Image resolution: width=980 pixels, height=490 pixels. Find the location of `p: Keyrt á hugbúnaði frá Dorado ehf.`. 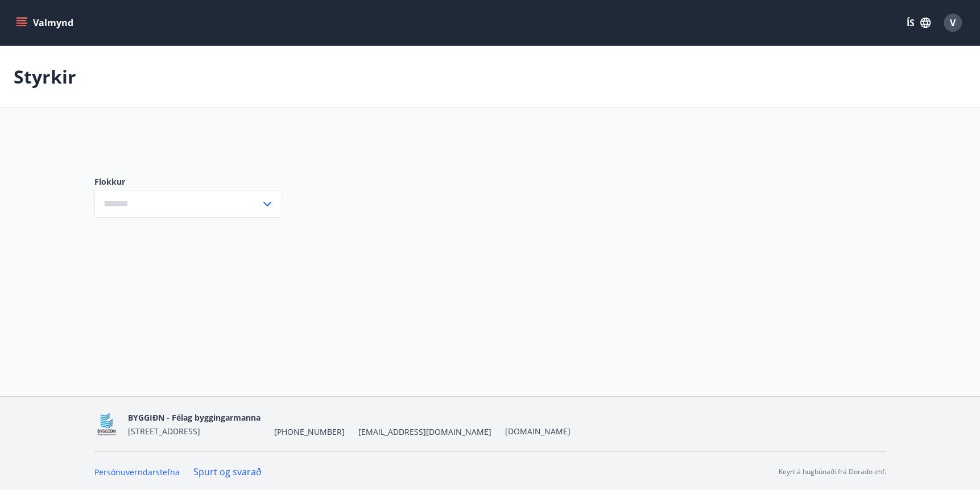

p: Keyrt á hugbúnaði frá Dorado ehf. is located at coordinates (832, 472).